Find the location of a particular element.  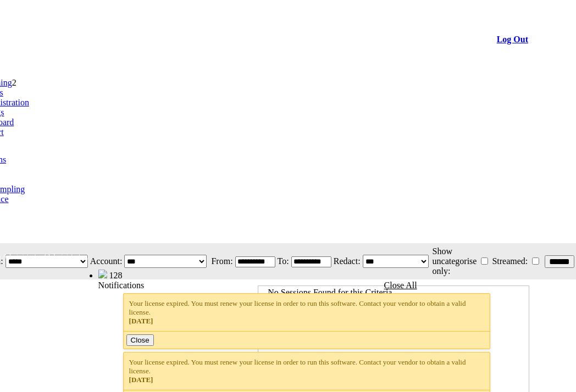

a: Log Out is located at coordinates (512, 39).